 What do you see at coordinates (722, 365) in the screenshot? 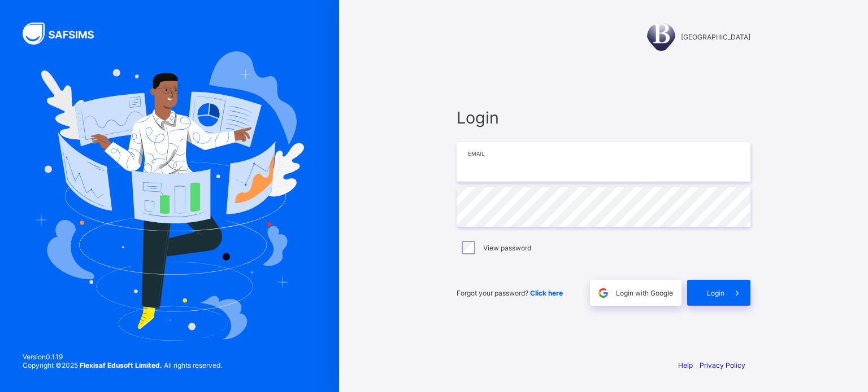
I see `a: Privacy Policy` at bounding box center [722, 365].